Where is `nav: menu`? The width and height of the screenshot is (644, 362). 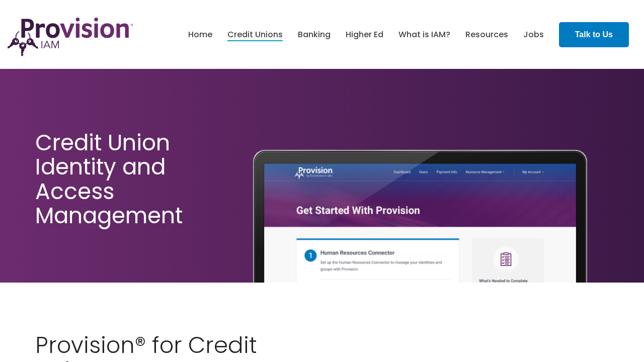
nav: menu is located at coordinates (366, 35).